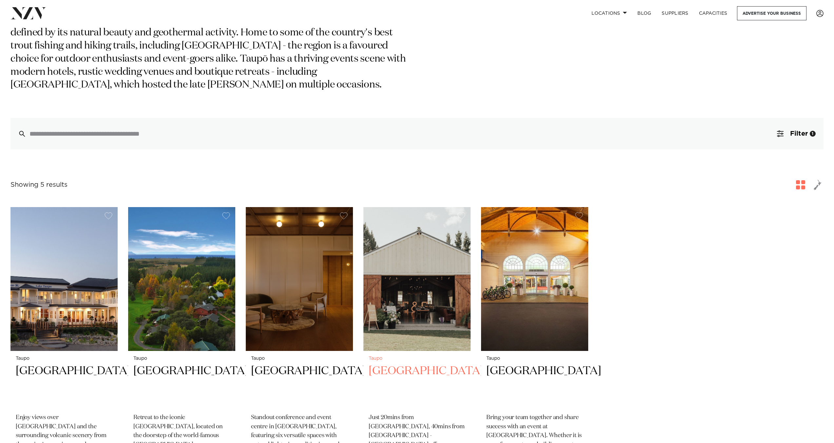 This screenshot has width=834, height=443. What do you see at coordinates (812, 134) in the screenshot?
I see `div: 1` at bounding box center [812, 134].